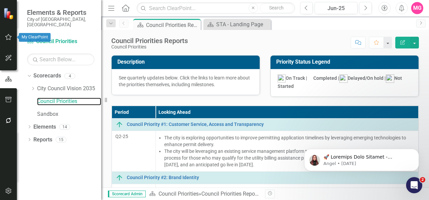 The height and width of the screenshot is (200, 429). What do you see at coordinates (271, 124) in the screenshot?
I see `a: Council Priority #1: Customer Service, Access and Transparency` at bounding box center [271, 124].